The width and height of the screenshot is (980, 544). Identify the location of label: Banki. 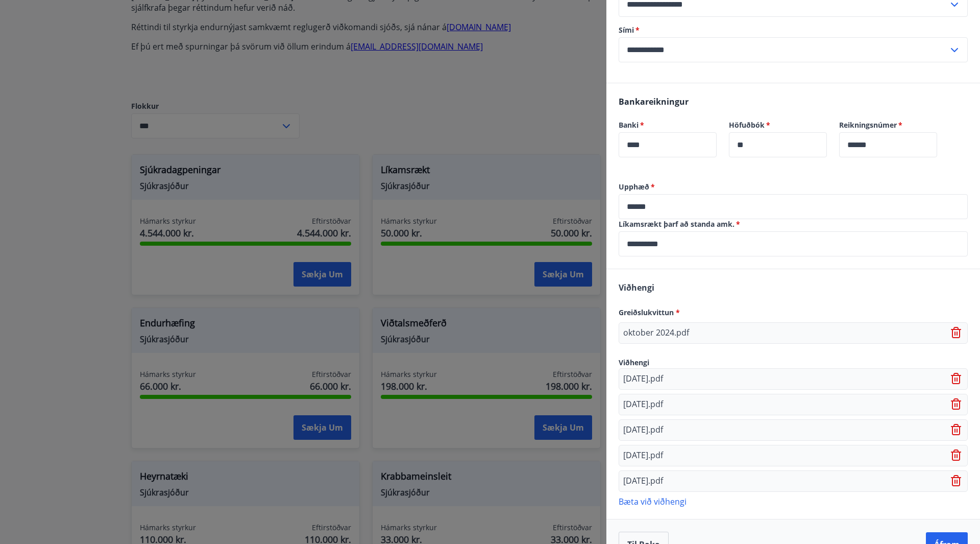
(668, 125).